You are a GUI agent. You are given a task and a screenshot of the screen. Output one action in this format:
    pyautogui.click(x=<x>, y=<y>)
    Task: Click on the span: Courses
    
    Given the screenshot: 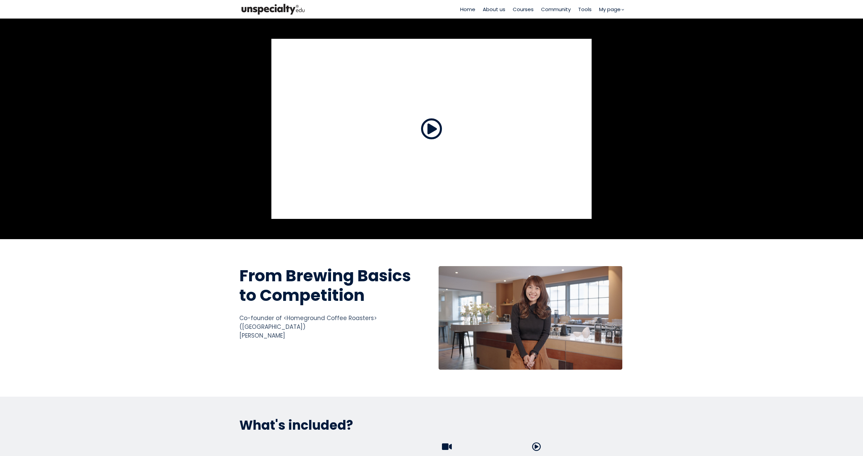 What is the action you would take?
    pyautogui.click(x=523, y=9)
    